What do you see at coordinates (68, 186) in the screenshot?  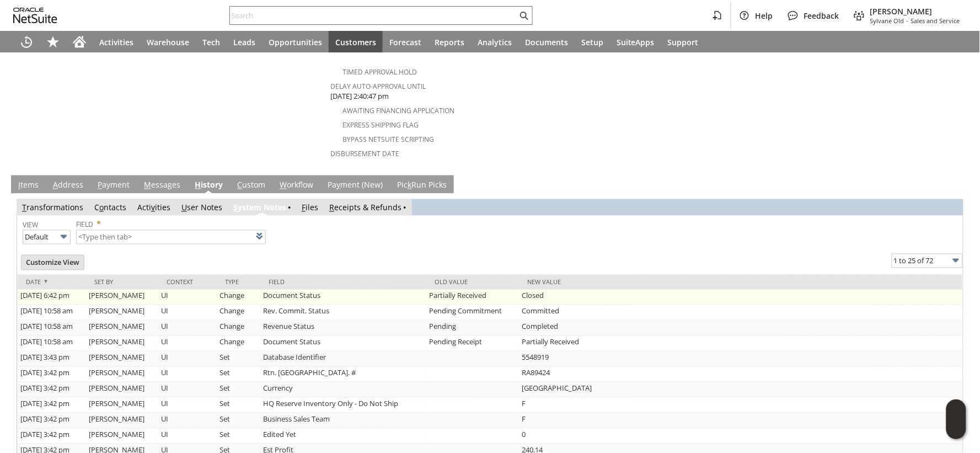 I see `a: Address` at bounding box center [68, 186].